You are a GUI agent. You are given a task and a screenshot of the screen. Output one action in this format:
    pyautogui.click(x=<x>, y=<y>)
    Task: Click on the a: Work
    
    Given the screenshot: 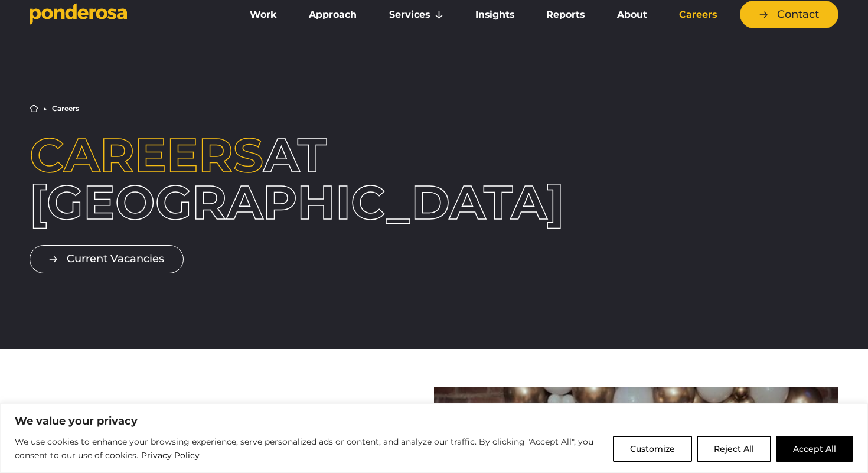 What is the action you would take?
    pyautogui.click(x=263, y=15)
    